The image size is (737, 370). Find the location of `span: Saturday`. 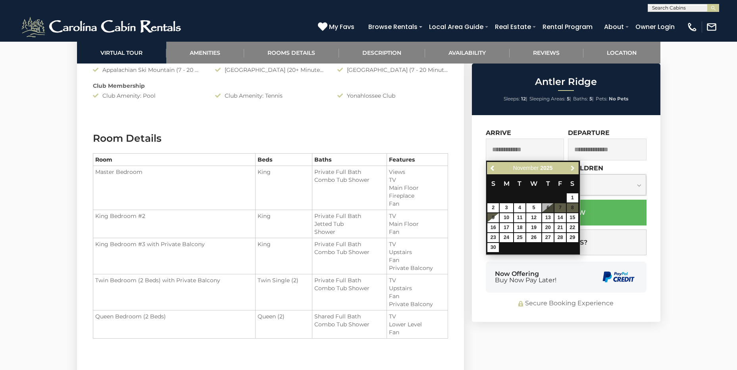

span: Saturday is located at coordinates (572, 183).